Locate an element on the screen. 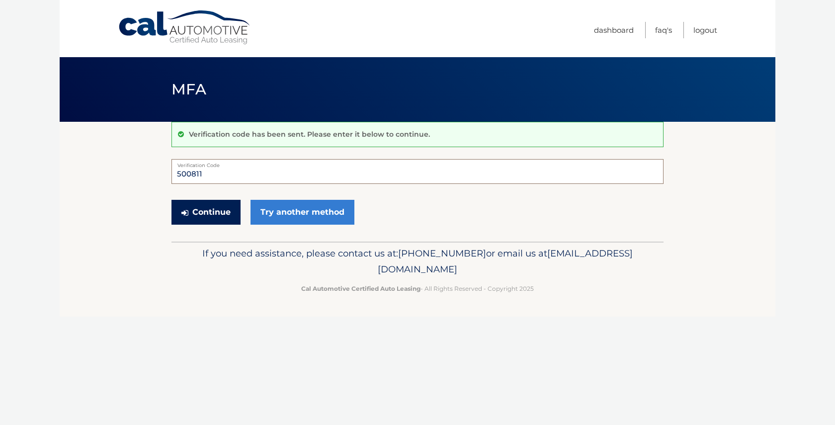 This screenshot has width=835, height=425. label: Verification Code is located at coordinates (417, 163).